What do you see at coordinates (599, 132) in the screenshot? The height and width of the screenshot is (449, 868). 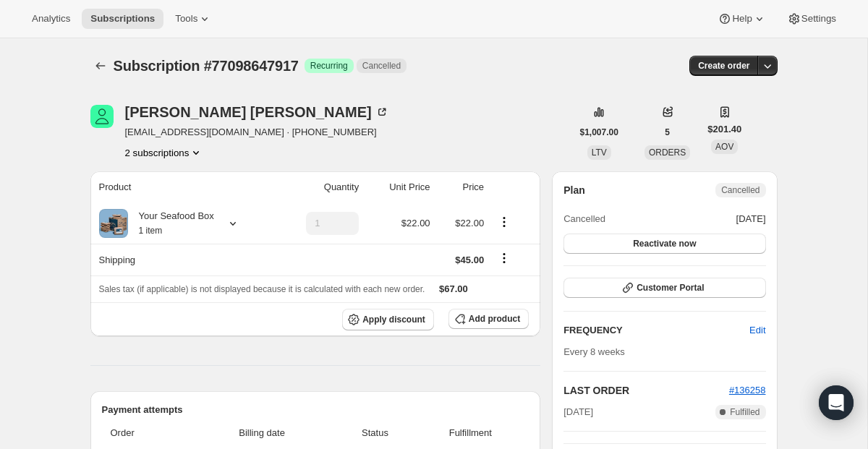 I see `span: $1,007.00` at bounding box center [599, 132].